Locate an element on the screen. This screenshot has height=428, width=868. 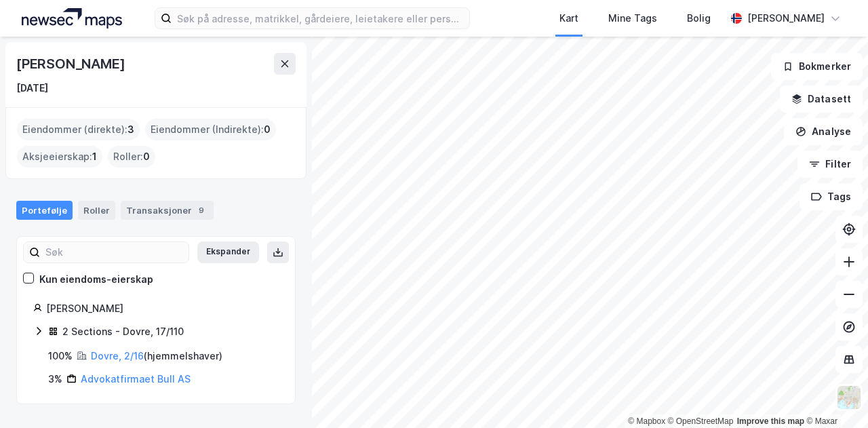
span: 1 is located at coordinates (94, 156).